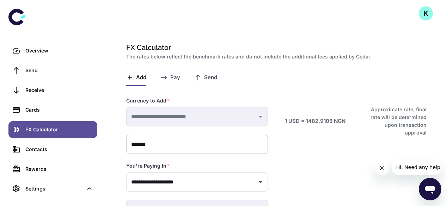  What do you see at coordinates (59, 169) in the screenshot?
I see `div: Rewards` at bounding box center [59, 169].